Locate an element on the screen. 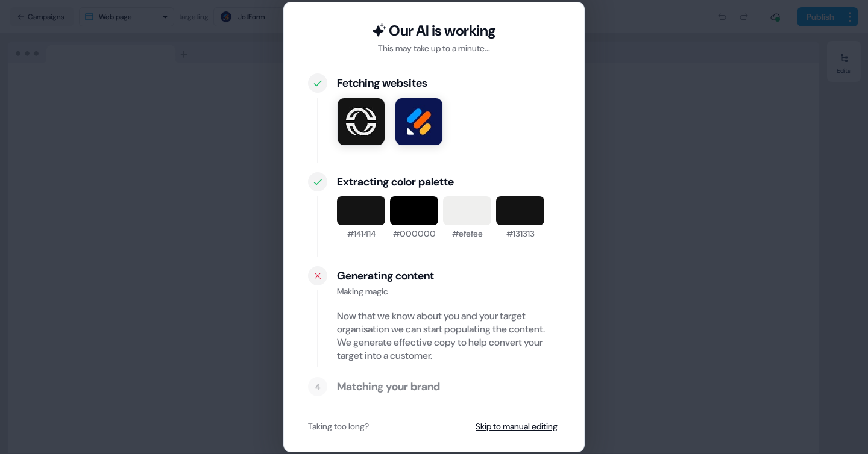 Image resolution: width=868 pixels, height=454 pixels. div: Taking too long? is located at coordinates (338, 426).